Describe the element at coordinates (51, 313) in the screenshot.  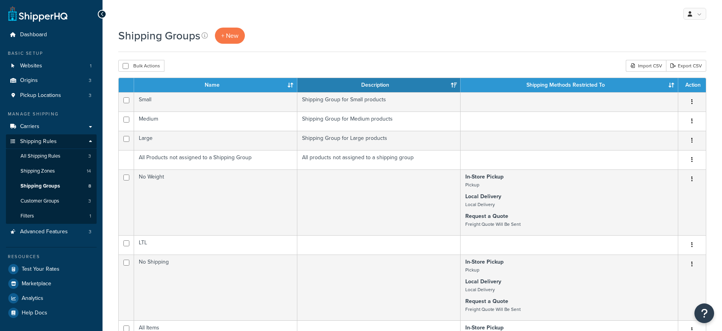
I see `a: Help Docs` at that location.